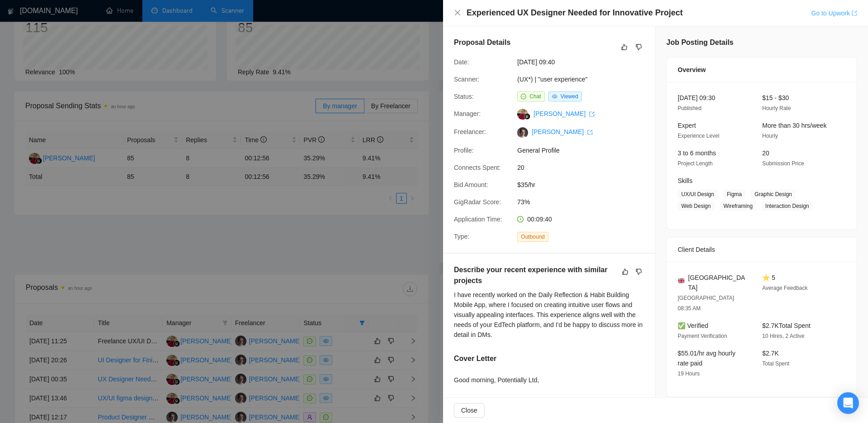 The width and height of the screenshot is (868, 423). What do you see at coordinates (690, 108) in the screenshot?
I see `span: Published` at bounding box center [690, 108].